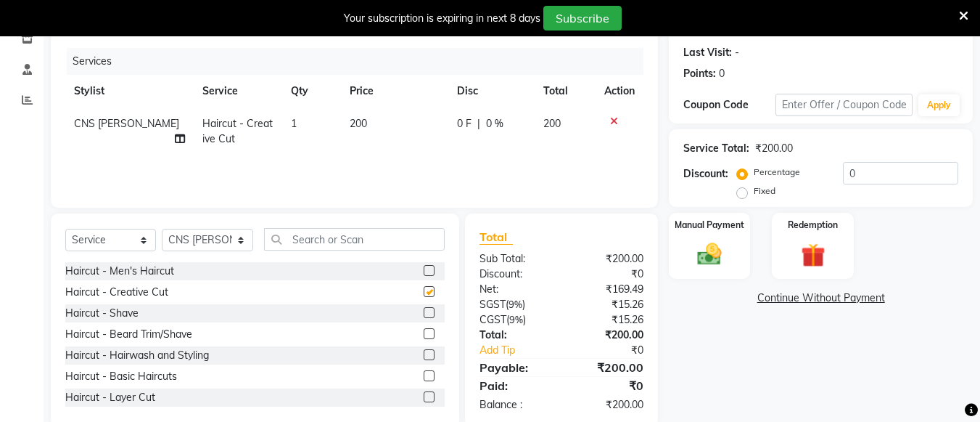  What do you see at coordinates (237, 131) in the screenshot?
I see `span: Haircut - Creative Cut` at bounding box center [237, 131].